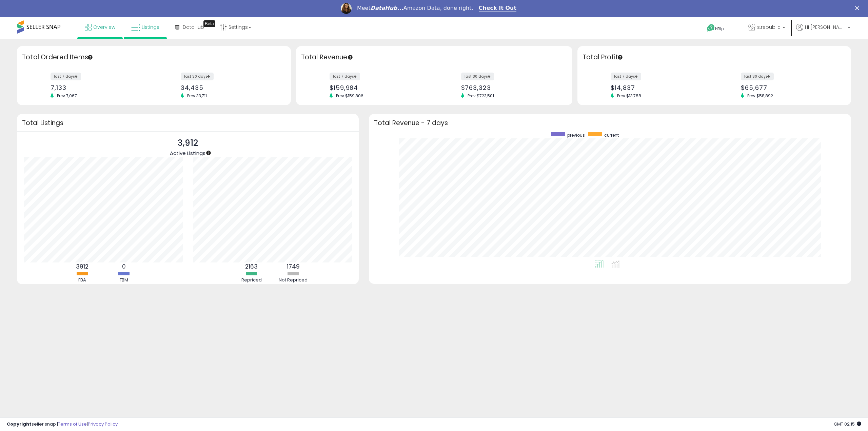 Image resolution: width=868 pixels, height=431 pixels. What do you see at coordinates (611, 135) in the screenshot?
I see `span: current` at bounding box center [611, 135].